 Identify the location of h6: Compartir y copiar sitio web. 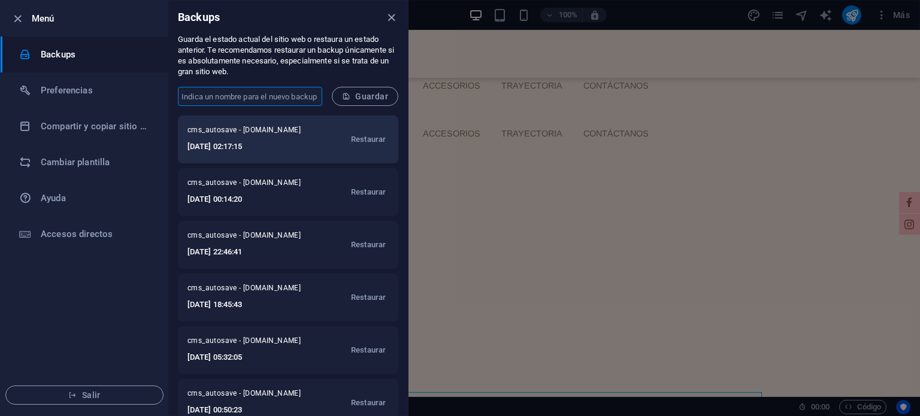
(96, 126).